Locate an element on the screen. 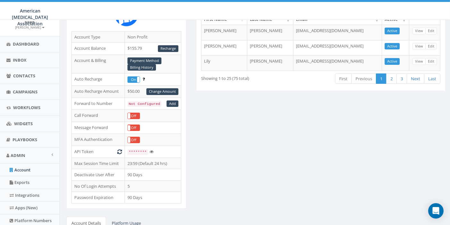 This screenshot has width=450, height=225. a: 2 is located at coordinates (391, 78).